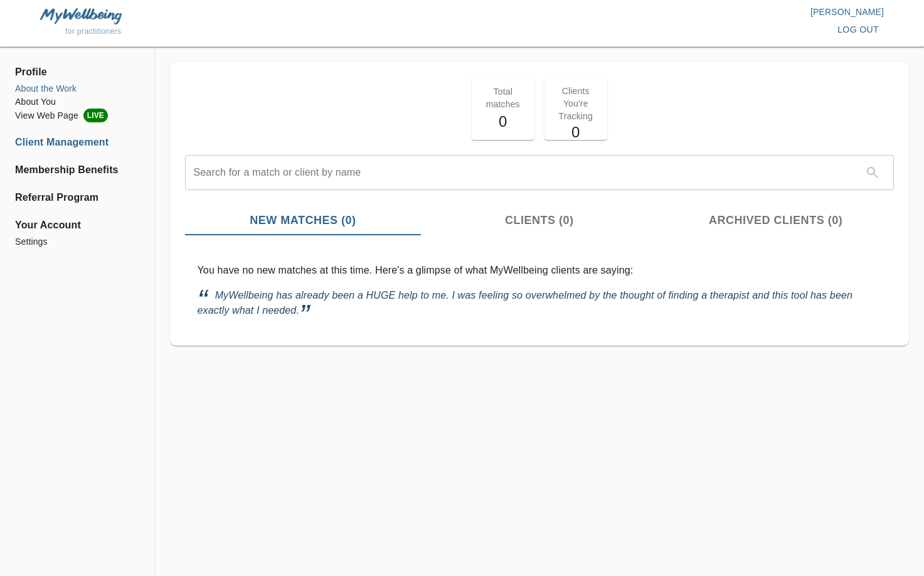  Describe the element at coordinates (858, 29) in the screenshot. I see `button: log out` at that location.